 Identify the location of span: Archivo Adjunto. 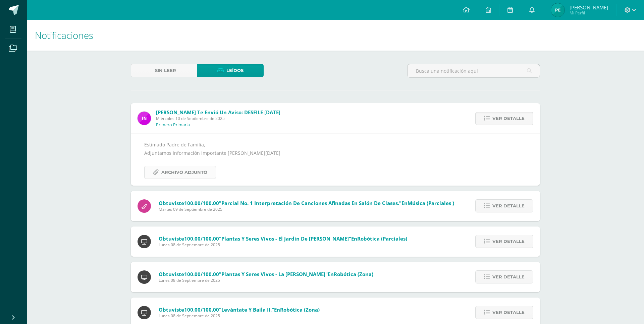
(184, 172).